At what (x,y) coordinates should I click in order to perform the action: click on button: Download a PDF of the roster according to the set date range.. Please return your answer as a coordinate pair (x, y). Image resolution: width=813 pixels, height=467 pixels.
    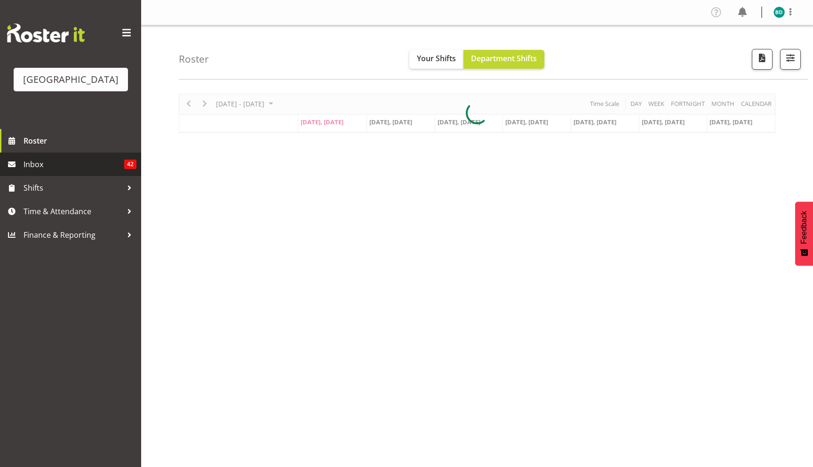
    Looking at the image, I should click on (762, 59).